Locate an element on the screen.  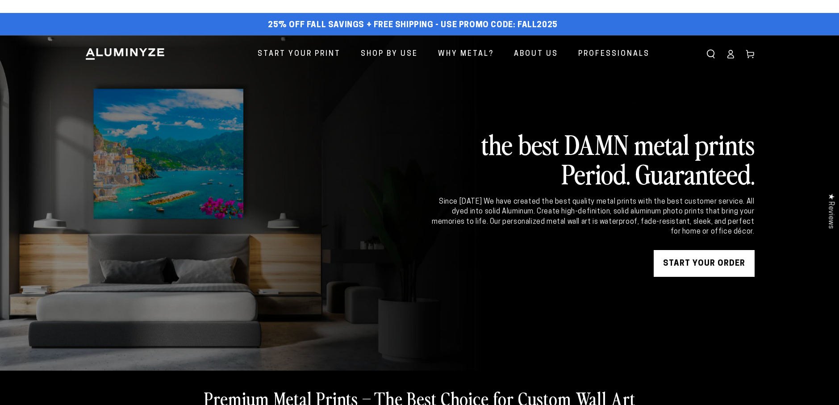
a: Professionals is located at coordinates (614, 54).